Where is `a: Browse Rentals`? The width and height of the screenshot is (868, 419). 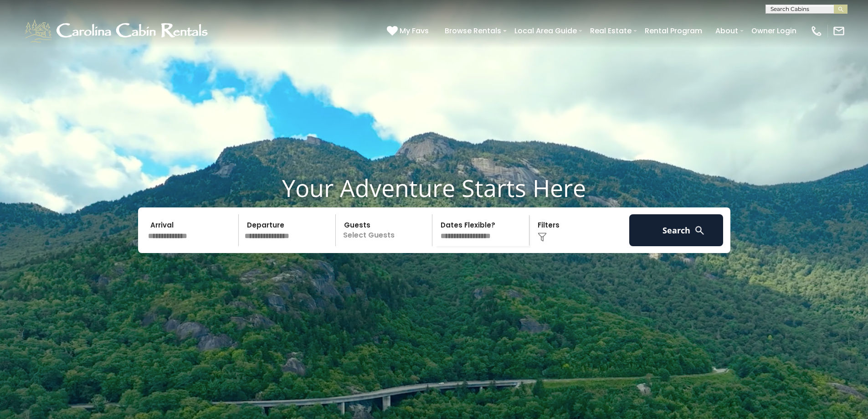
a: Browse Rentals is located at coordinates (473, 31).